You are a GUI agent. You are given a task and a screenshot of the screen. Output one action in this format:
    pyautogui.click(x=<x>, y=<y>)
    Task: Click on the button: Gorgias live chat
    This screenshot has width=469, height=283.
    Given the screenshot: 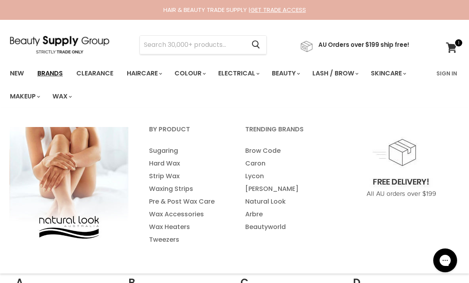 What is the action you would take?
    pyautogui.click(x=16, y=15)
    